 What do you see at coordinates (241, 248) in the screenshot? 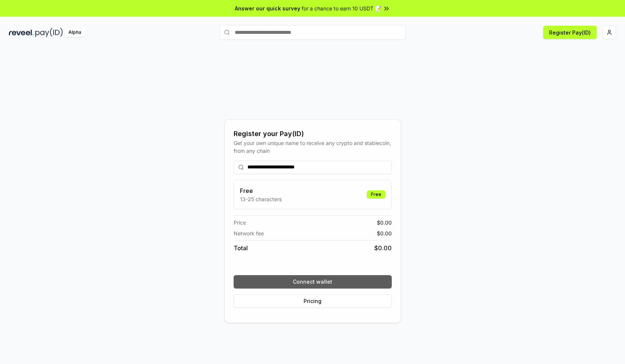
I see `span: Total` at bounding box center [241, 248].